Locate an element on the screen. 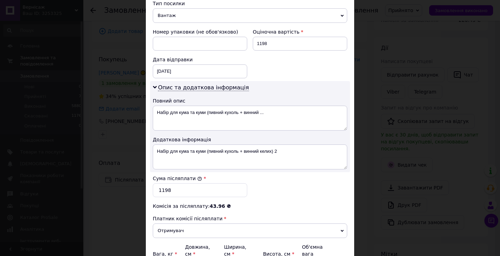 Image resolution: width=500 pixels, height=256 pixels. div: Додаткова інформація is located at coordinates (250, 140).